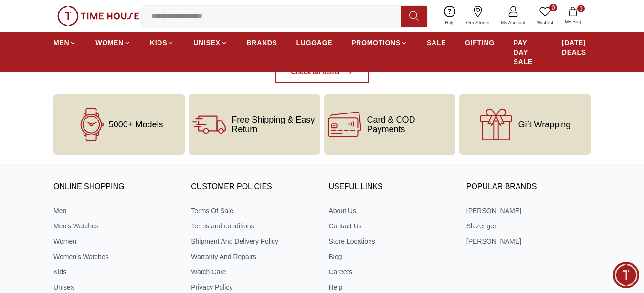 This screenshot has width=644, height=293. I want to click on a: Privacy Policy, so click(253, 287).